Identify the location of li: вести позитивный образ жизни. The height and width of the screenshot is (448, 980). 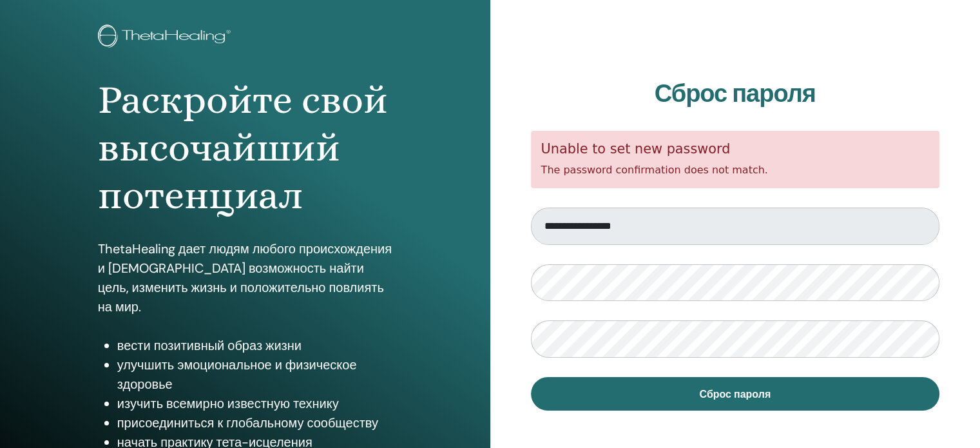
(254, 345).